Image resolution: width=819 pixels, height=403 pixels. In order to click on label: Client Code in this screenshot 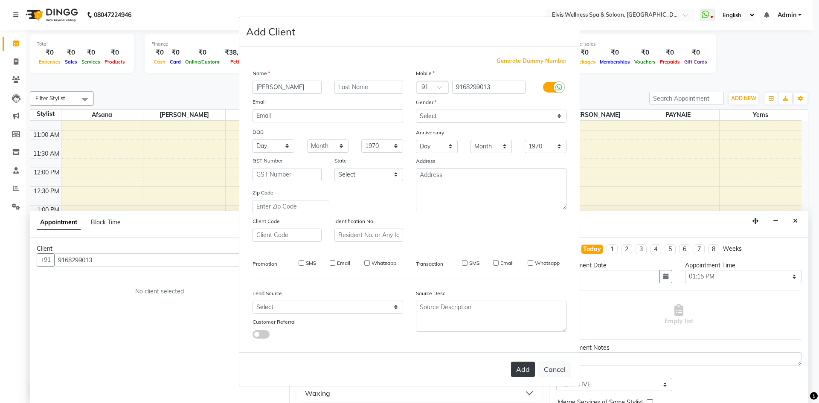, I will do `click(266, 221)`.